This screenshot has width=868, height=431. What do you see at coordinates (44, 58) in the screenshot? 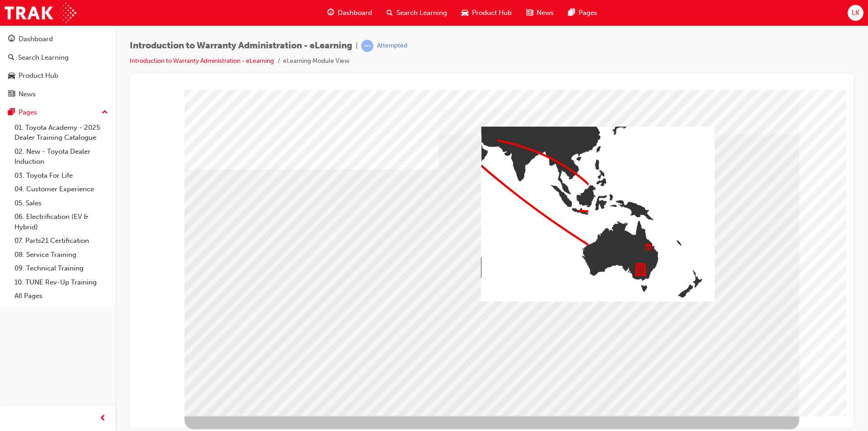
I see `div: Search Learning` at bounding box center [44, 58].